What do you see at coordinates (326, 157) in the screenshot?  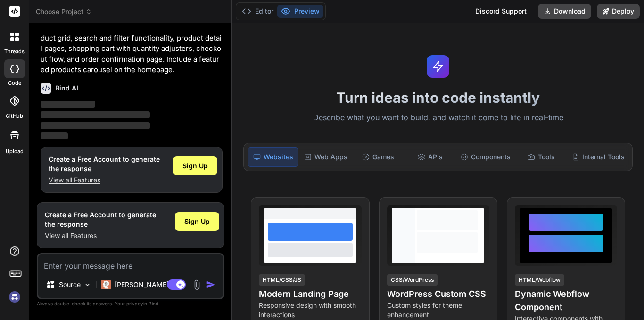 I see `div: Web Apps` at bounding box center [326, 157].